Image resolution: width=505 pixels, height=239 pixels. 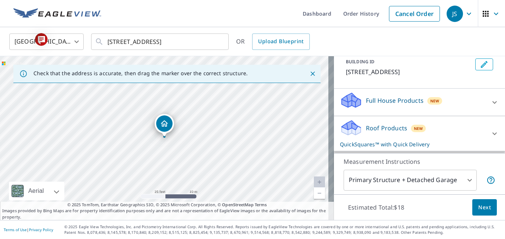 What do you see at coordinates (140, 73) in the screenshot?
I see `p: Check that the address is accurate, then drag the marker over the correct structure.` at bounding box center [140, 73].